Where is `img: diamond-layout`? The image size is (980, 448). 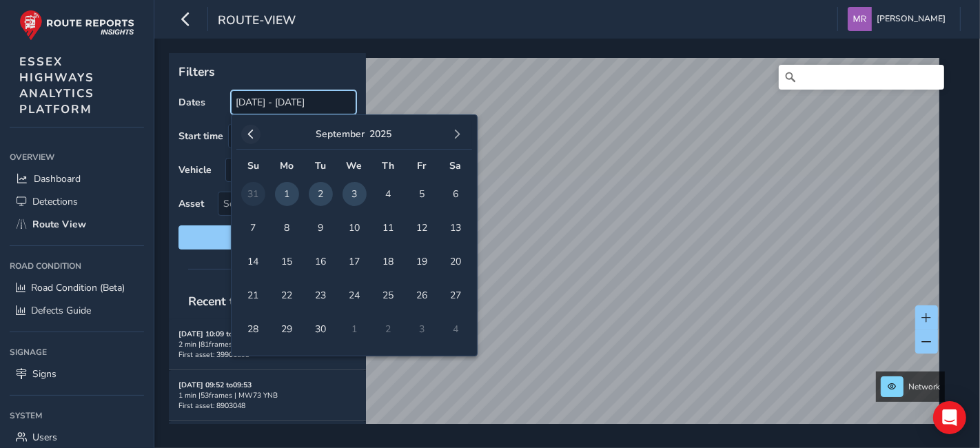
img: diamond-layout is located at coordinates (859, 19).